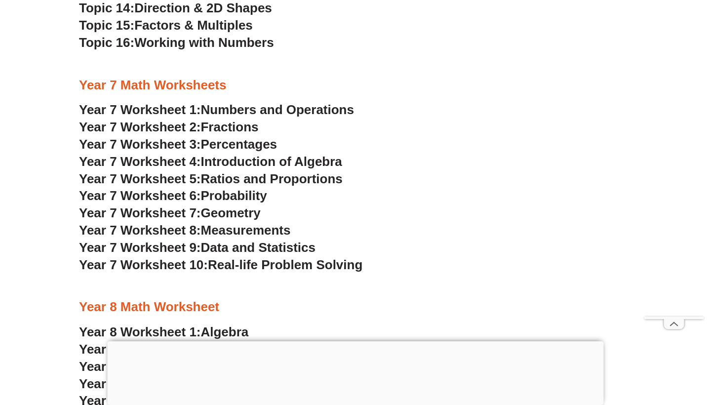 The height and width of the screenshot is (405, 711). Describe the element at coordinates (107, 25) in the screenshot. I see `span: Topic 15:` at that location.